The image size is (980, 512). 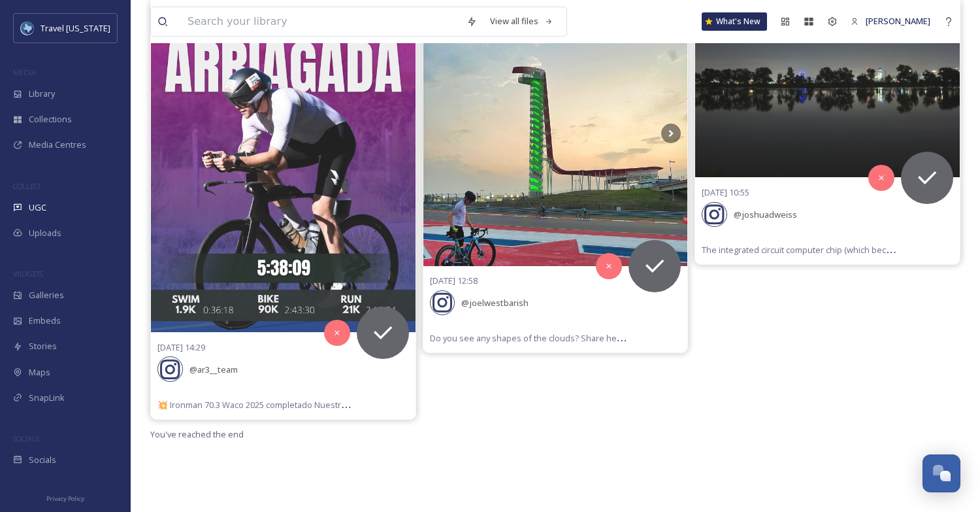 What do you see at coordinates (26, 438) in the screenshot?
I see `span: SOCIALS` at bounding box center [26, 438].